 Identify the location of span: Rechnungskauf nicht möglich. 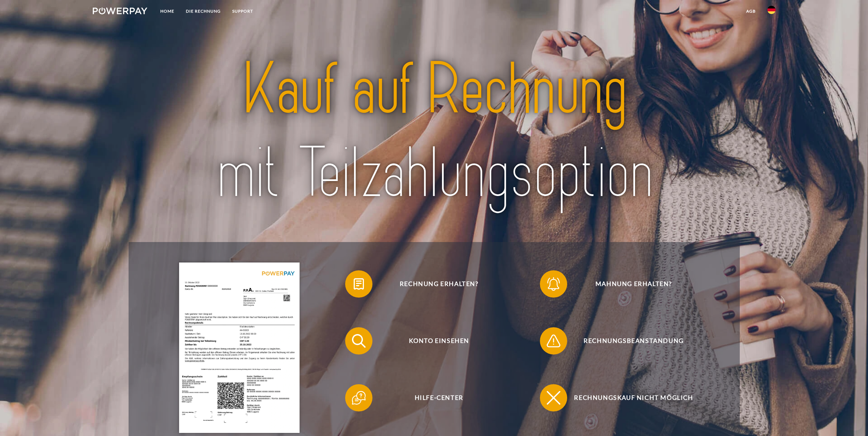
(634, 398).